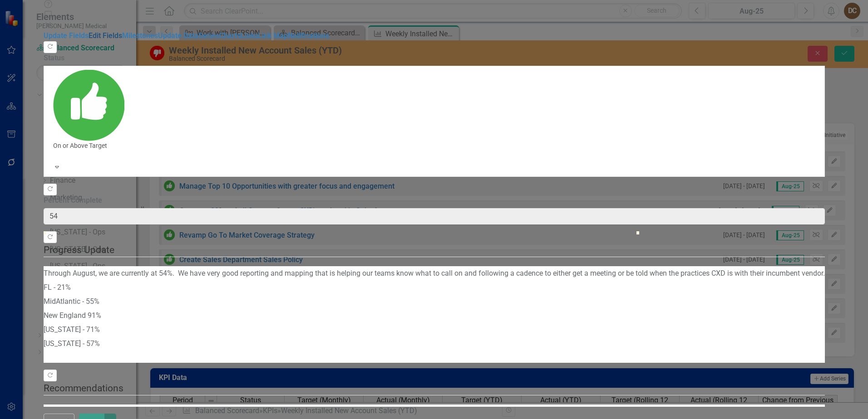  I want to click on label: Percent Complete, so click(434, 201).